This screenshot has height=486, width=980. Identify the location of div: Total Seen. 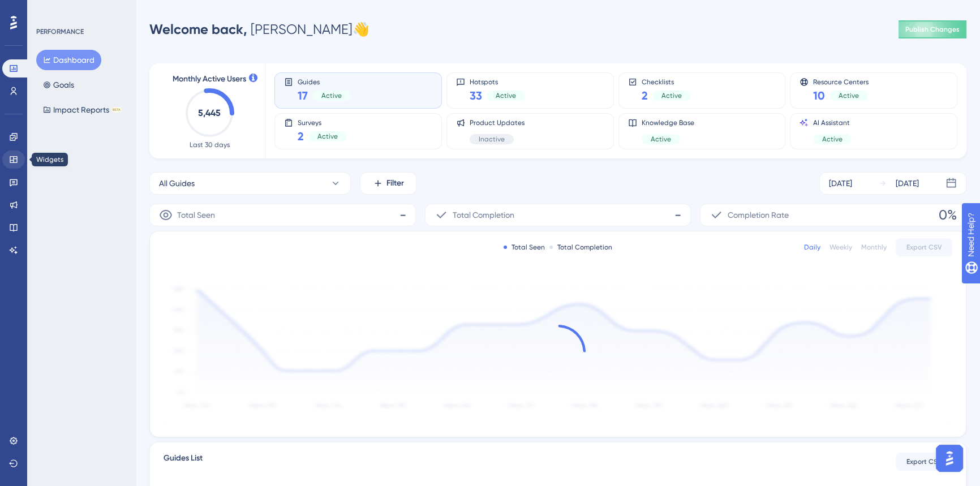
(524, 247).